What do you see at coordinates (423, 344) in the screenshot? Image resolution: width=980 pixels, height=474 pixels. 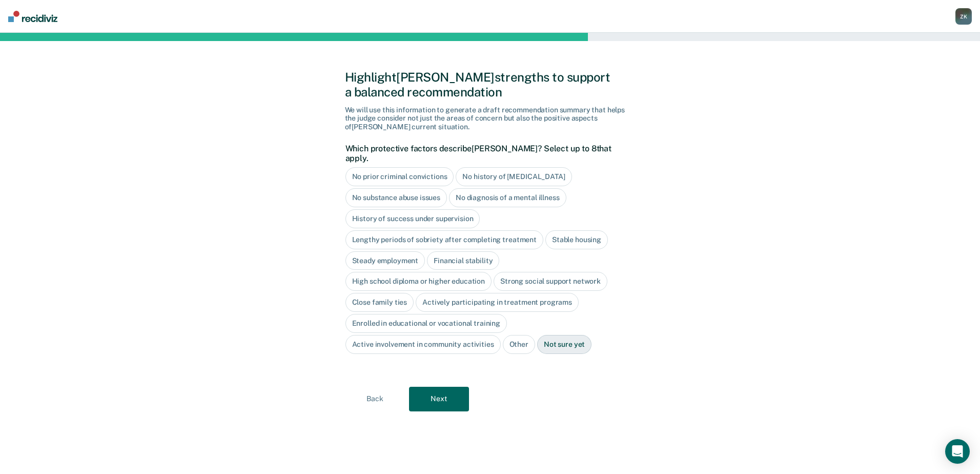 I see `div: Active involvement in community activities` at bounding box center [423, 344].